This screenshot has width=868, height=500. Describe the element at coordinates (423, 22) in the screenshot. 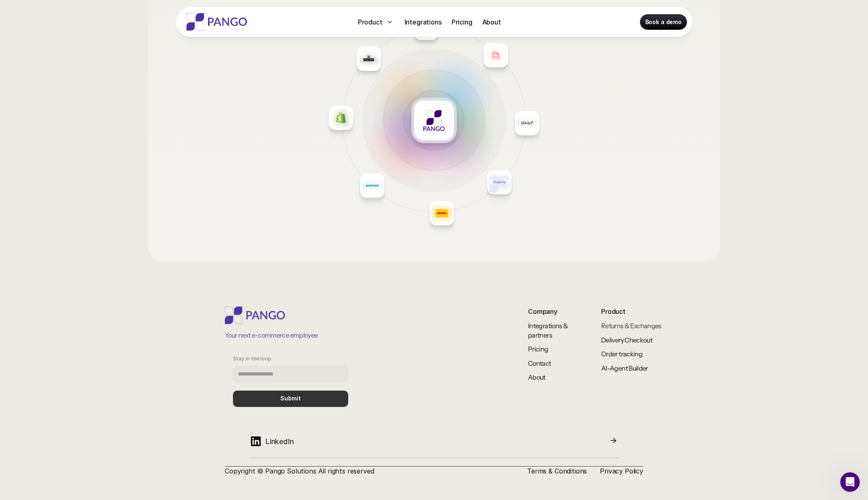

I see `p: Integrations` at that location.